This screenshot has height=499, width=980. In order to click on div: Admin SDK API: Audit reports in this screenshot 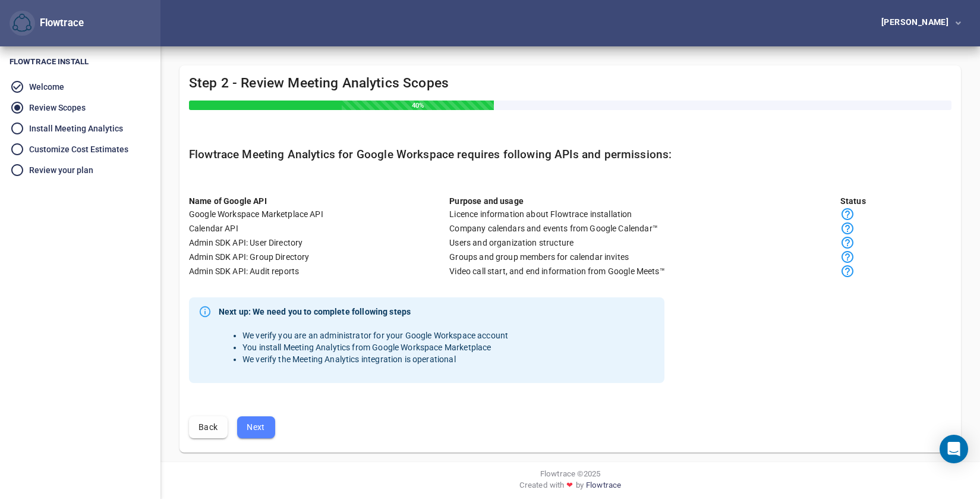, I will do `click(319, 271)`.